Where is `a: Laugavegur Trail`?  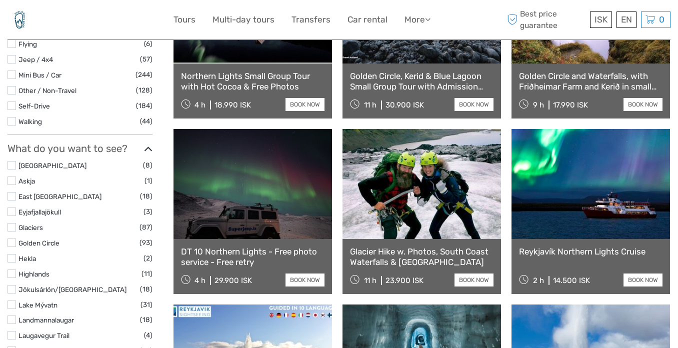 a: Laugavegur Trail is located at coordinates (44, 335).